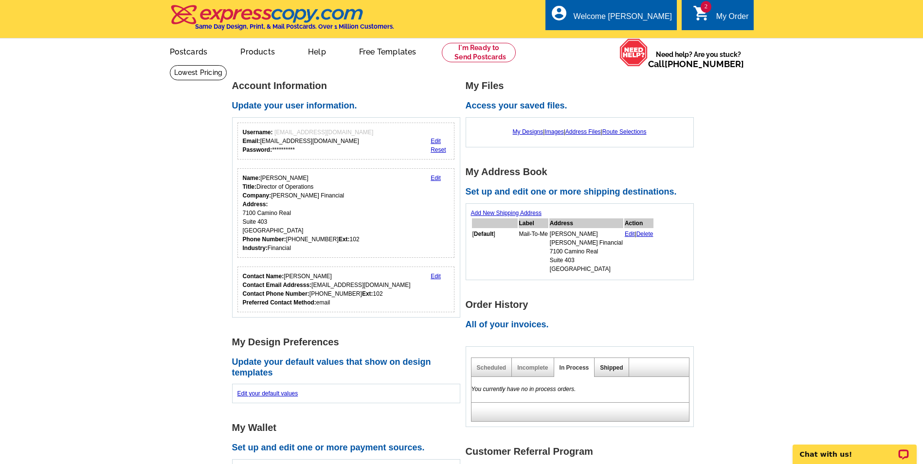 Image resolution: width=923 pixels, height=464 pixels. What do you see at coordinates (346, 290) in the screenshot?
I see `div: Who should we contact regarding order issues?` at bounding box center [346, 290].